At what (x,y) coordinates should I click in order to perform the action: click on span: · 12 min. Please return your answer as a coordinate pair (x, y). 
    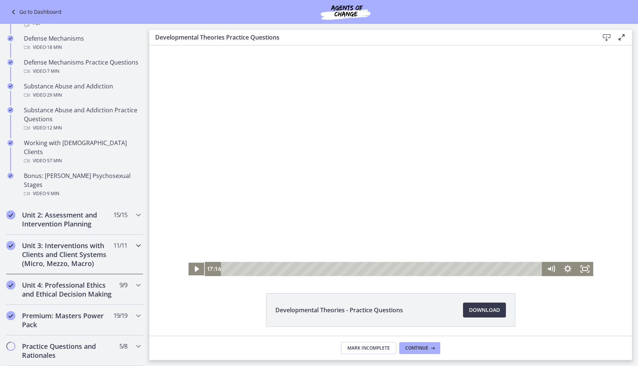
    Looking at the image, I should click on (54, 128).